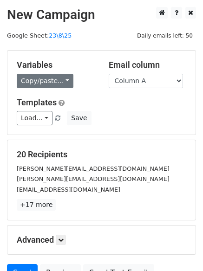  What do you see at coordinates (56, 65) in the screenshot?
I see `h5: Variables` at bounding box center [56, 65].